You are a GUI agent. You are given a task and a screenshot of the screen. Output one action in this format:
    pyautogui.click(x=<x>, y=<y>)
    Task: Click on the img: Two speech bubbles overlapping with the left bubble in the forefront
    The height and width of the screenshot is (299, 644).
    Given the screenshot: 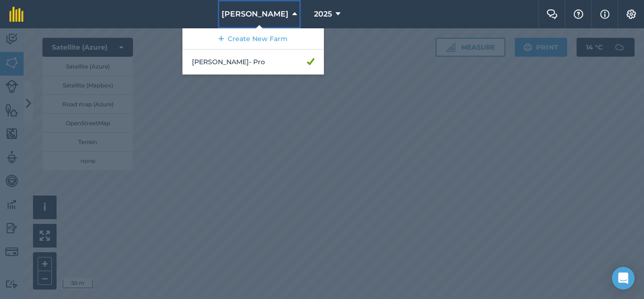 What is the action you would take?
    pyautogui.click(x=552, y=15)
    